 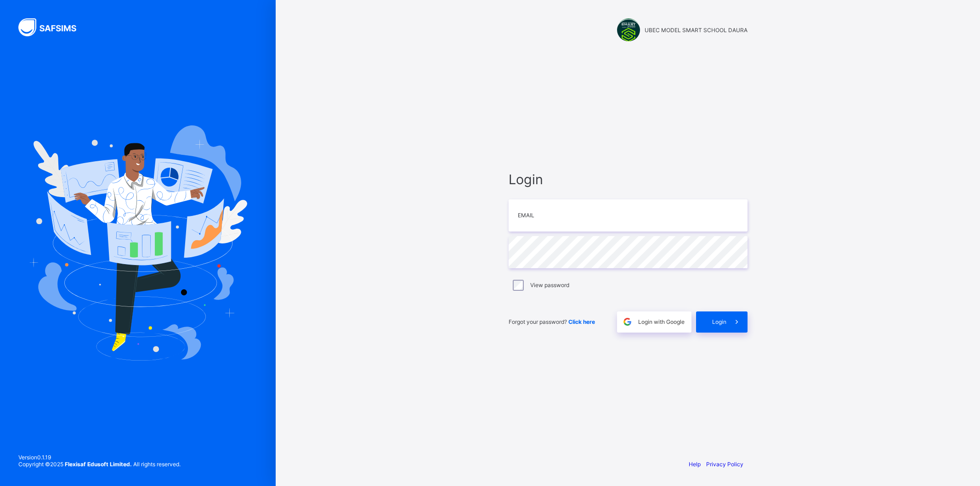 I want to click on span: Click here, so click(x=581, y=321).